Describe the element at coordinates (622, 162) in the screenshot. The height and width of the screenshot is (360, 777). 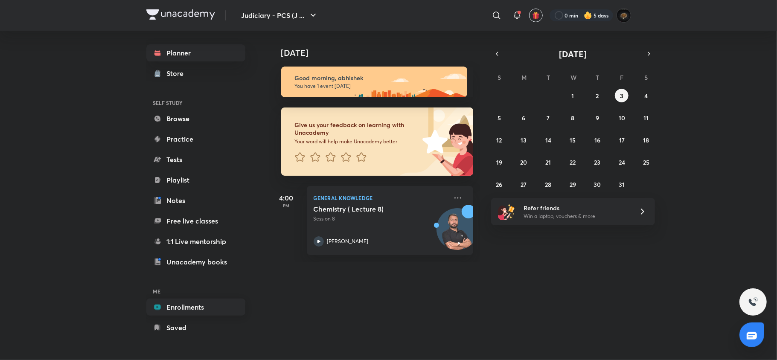
I see `abbr: October 24, 2025` at that location.